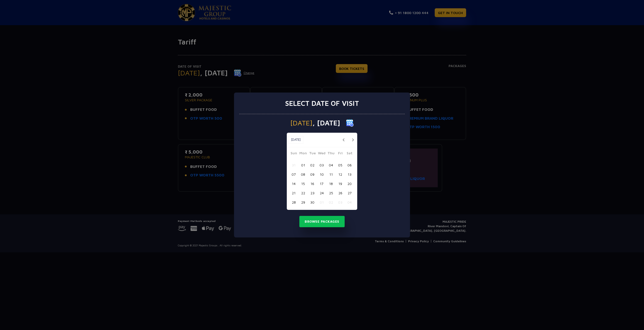 The width and height of the screenshot is (644, 330). I want to click on button: 28, so click(293, 202).